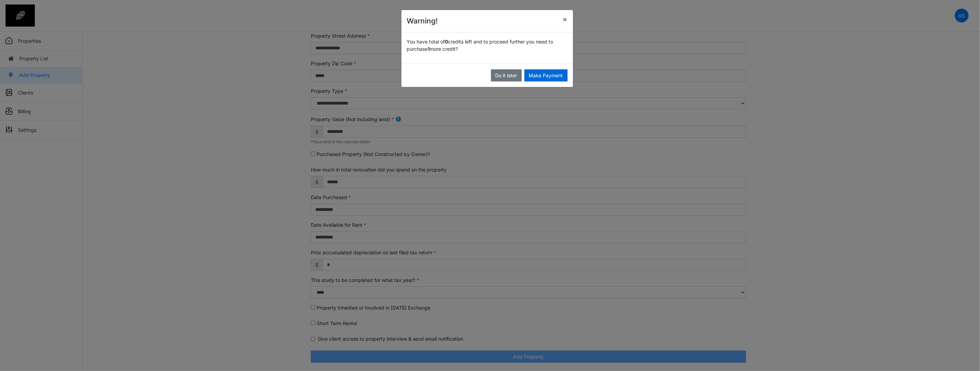 The height and width of the screenshot is (371, 980). I want to click on h4: Warning!, so click(423, 21).